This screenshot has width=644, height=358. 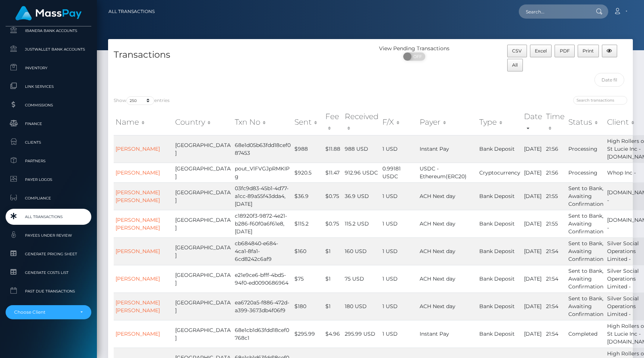 What do you see at coordinates (416, 56) in the screenshot?
I see `span: OFF` at bounding box center [416, 56].